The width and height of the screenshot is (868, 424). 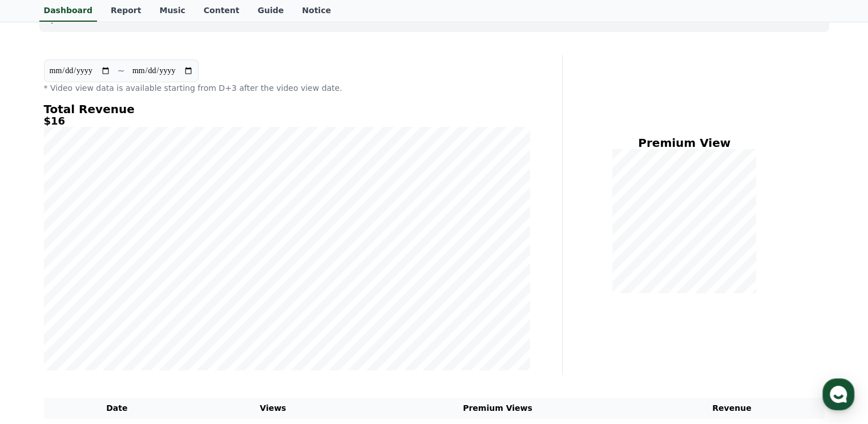 I want to click on th: Date, so click(x=117, y=408).